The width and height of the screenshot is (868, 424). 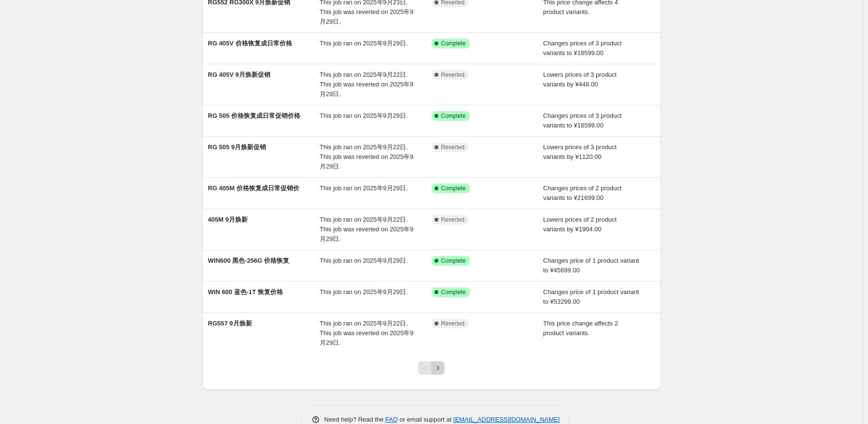 What do you see at coordinates (239, 74) in the screenshot?
I see `span: RG 405V 9月焕新促销` at bounding box center [239, 74].